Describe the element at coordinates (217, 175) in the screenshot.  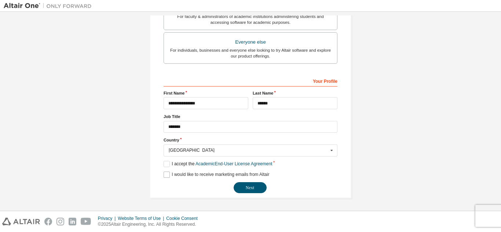
I see `label: I would like to receive marketing emails from Altair` at that location.